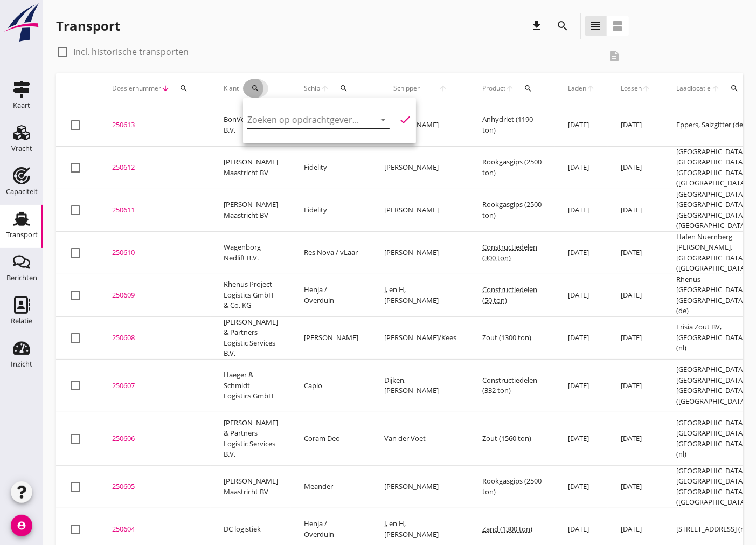  Describe the element at coordinates (577, 88) in the screenshot. I see `span: Laden` at that location.